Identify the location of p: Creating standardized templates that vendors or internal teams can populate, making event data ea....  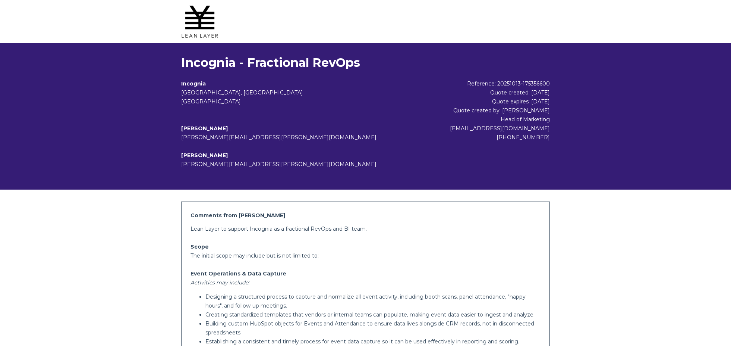
(373, 314).